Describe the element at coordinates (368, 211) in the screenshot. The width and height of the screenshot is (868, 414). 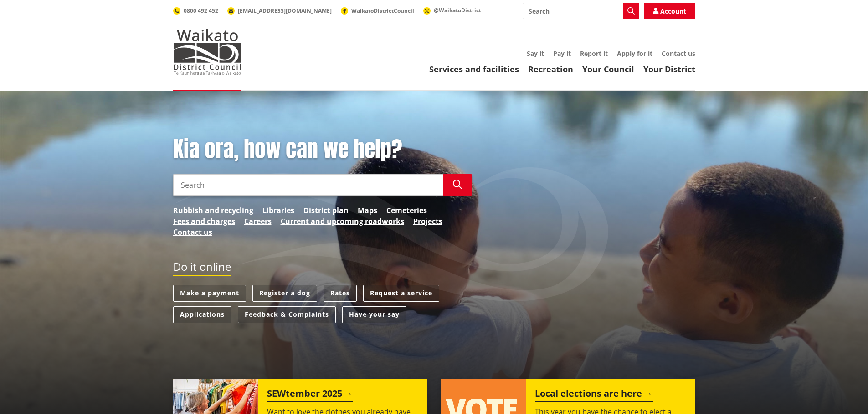
I see `a: Maps` at that location.